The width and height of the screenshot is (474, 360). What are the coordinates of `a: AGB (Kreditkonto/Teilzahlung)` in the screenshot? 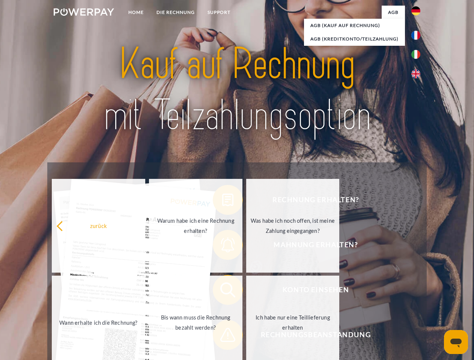 It's located at (354, 39).